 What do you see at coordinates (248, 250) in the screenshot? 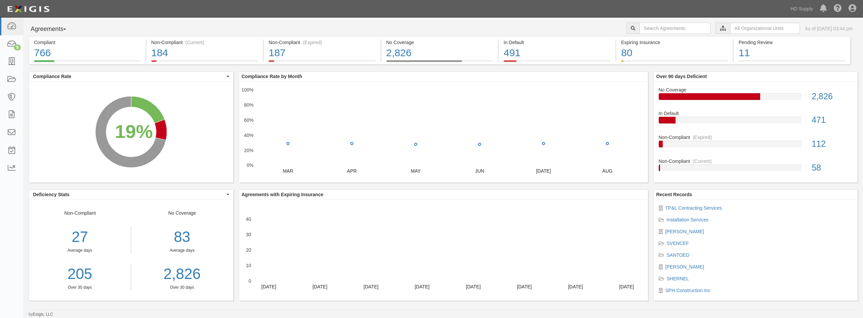
I see `text: 20` at bounding box center [248, 250].